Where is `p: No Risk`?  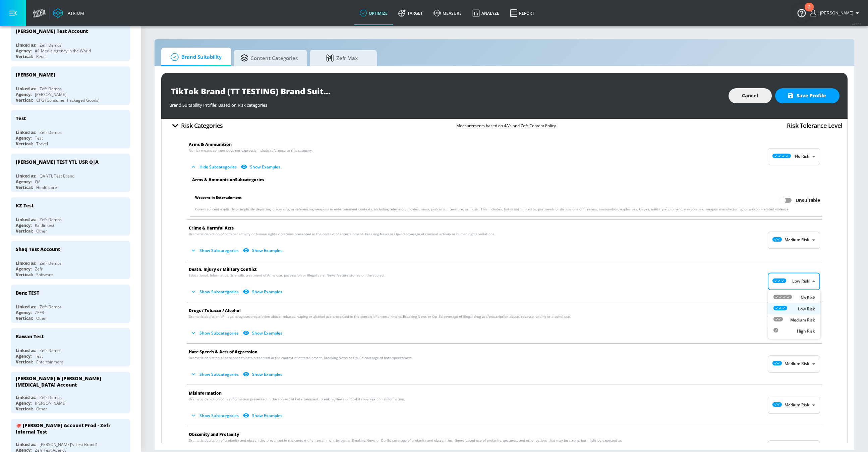
p: No Risk is located at coordinates (808, 298).